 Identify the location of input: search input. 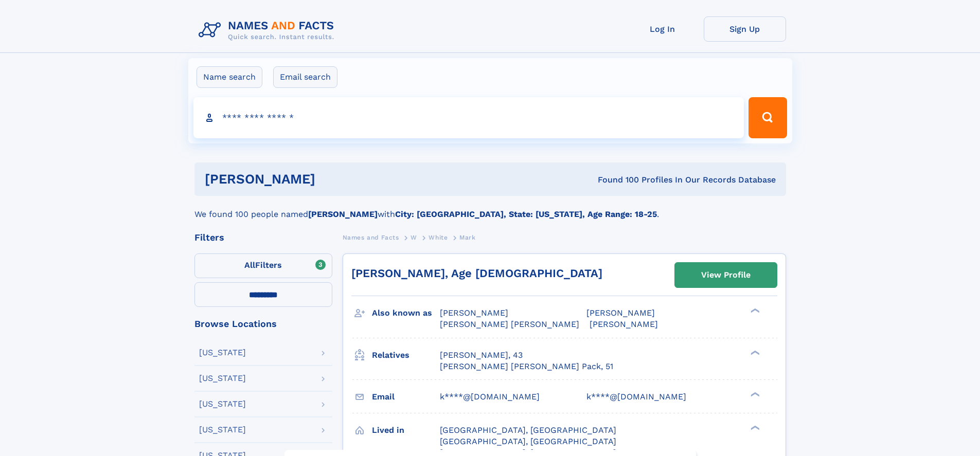
(469, 118).